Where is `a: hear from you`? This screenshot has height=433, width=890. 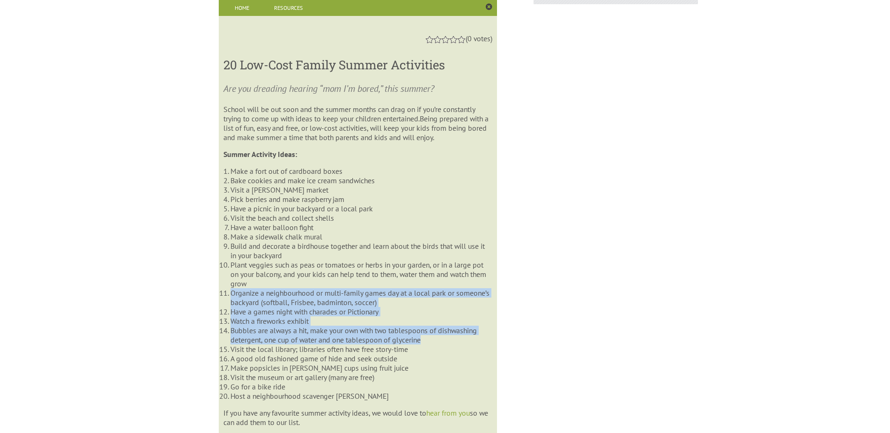 a: hear from you is located at coordinates (448, 413).